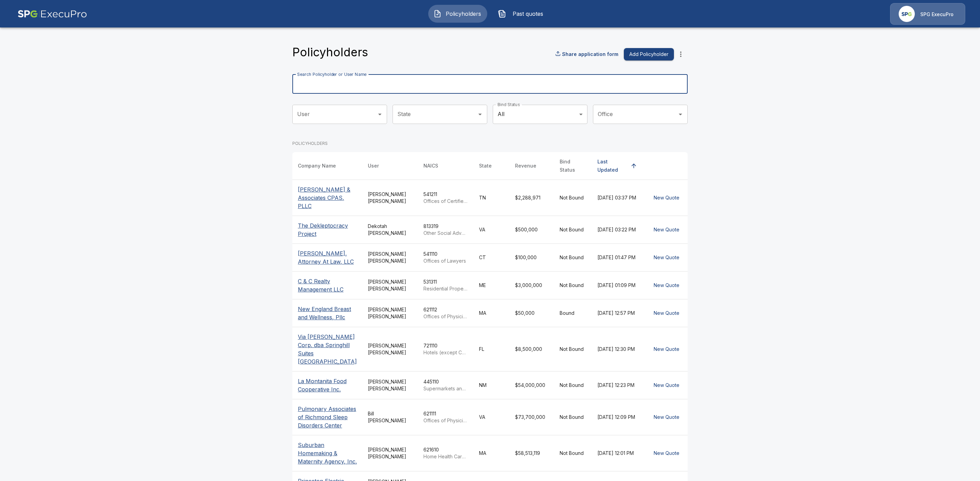  Describe the element at coordinates (491, 385) in the screenshot. I see `td: NM` at that location.